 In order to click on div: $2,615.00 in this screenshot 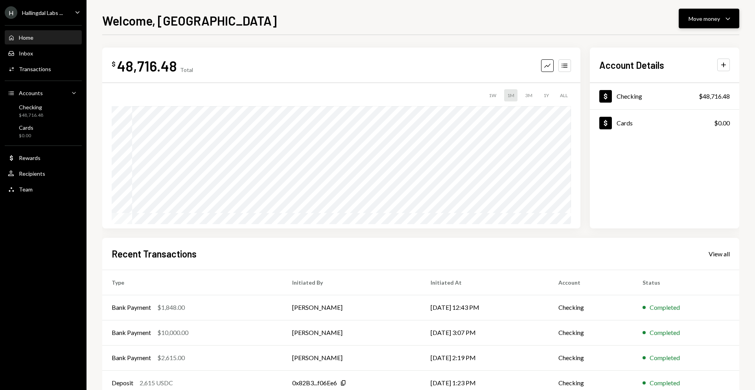, I will do `click(171, 358)`.